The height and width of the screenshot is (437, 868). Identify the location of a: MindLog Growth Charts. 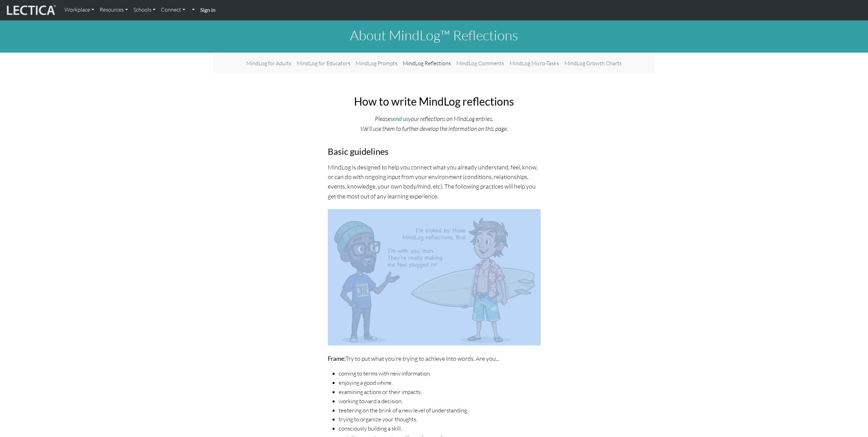
(593, 63).